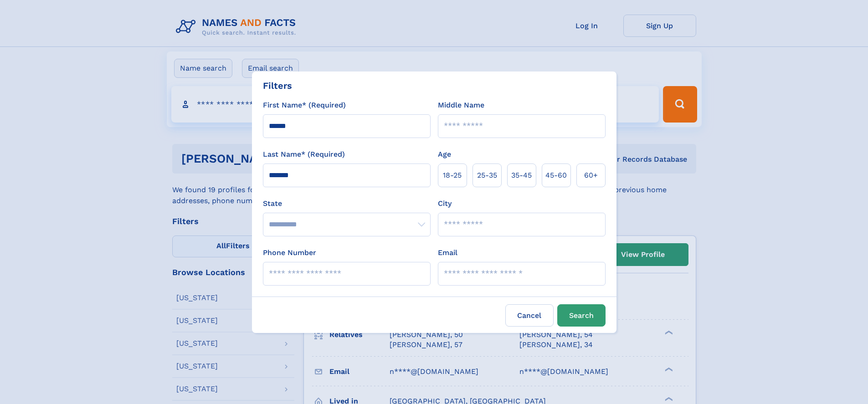 Image resolution: width=868 pixels, height=404 pixels. Describe the element at coordinates (529, 315) in the screenshot. I see `label: Cancel` at that location.